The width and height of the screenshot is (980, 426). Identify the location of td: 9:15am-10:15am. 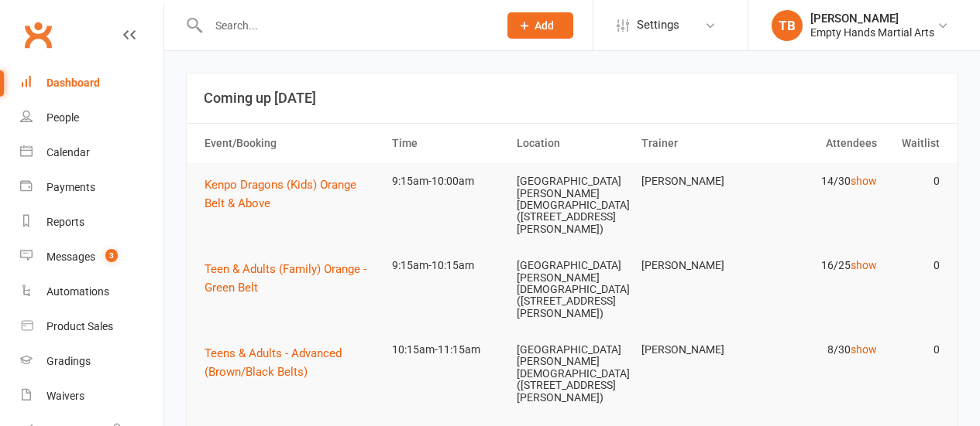
(447, 265).